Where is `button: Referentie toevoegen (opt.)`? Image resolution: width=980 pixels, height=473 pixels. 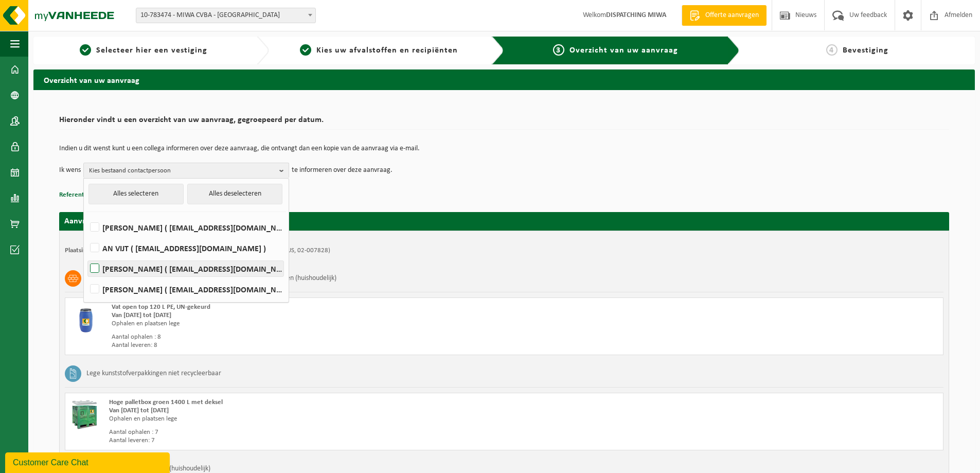
button: Referentie toevoegen (opt.) is located at coordinates (99, 195).